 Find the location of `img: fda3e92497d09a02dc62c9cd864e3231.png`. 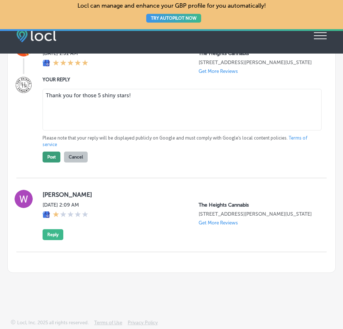

img: fda3e92497d09a02dc62c9cd864e3231.png is located at coordinates (36, 35).